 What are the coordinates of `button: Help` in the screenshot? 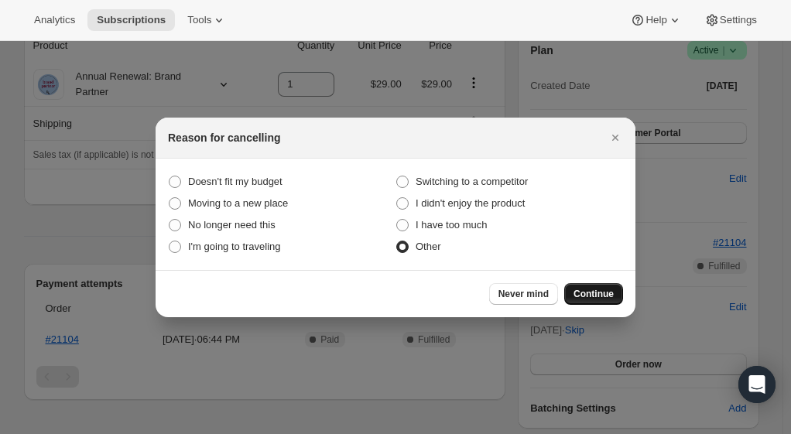 It's located at (655, 20).